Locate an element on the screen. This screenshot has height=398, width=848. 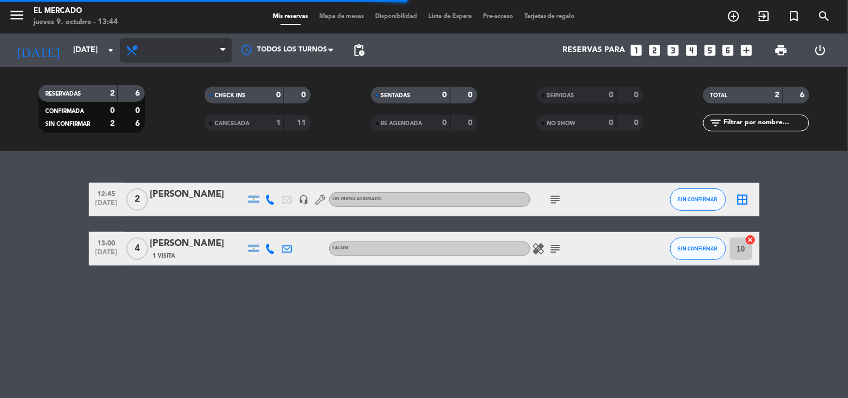
strong: 11 is located at coordinates (303, 123).